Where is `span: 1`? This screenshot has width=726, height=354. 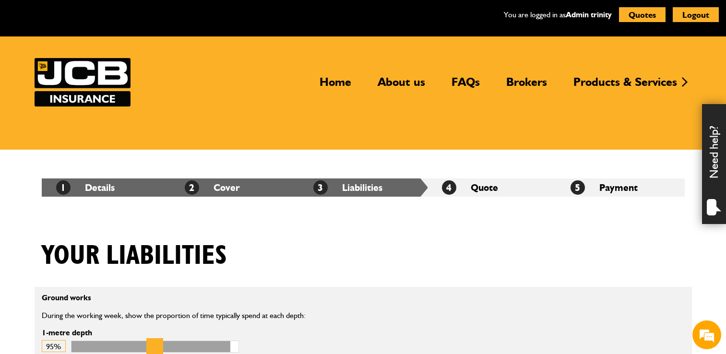
span: 1 is located at coordinates (63, 188).